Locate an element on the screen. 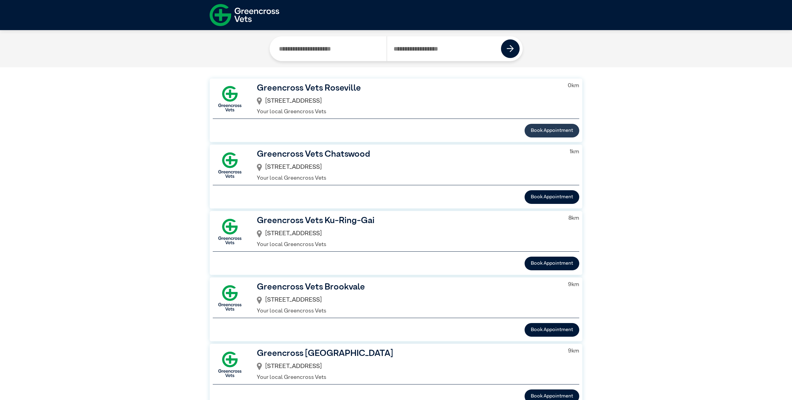  input: Search by Postcode is located at coordinates (444, 49).